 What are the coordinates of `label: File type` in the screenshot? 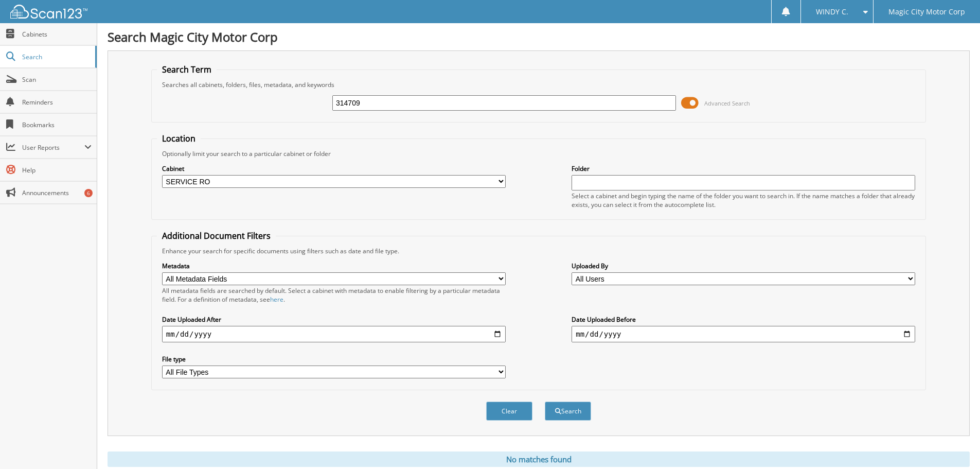 It's located at (334, 359).